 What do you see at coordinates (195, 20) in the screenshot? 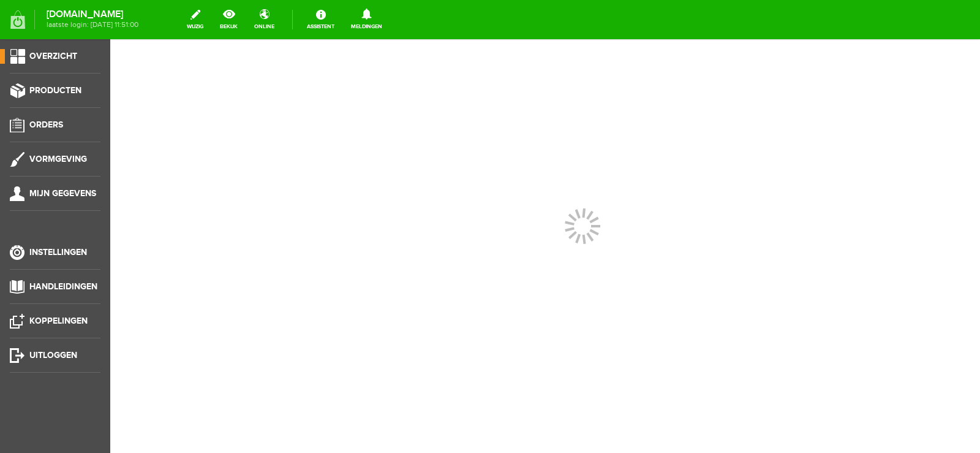
I see `a: wijzig` at bounding box center [195, 20].